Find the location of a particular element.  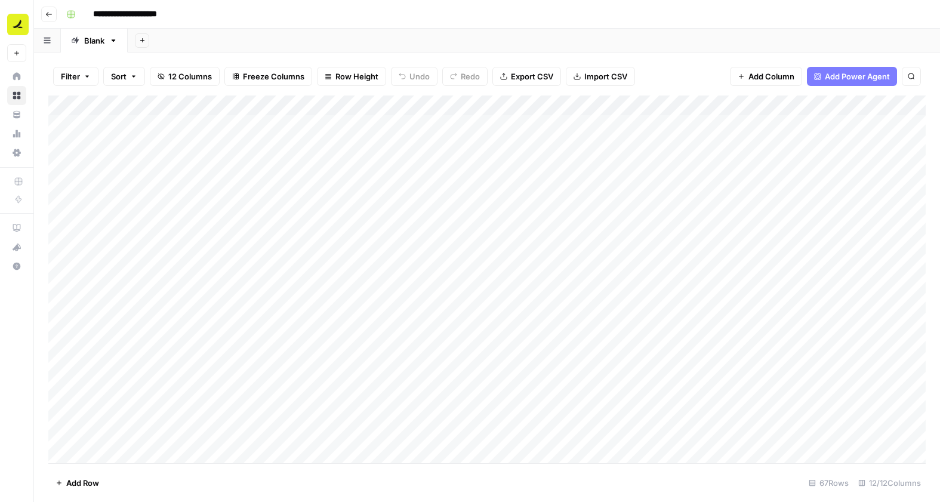

button: Add Row is located at coordinates (77, 483).